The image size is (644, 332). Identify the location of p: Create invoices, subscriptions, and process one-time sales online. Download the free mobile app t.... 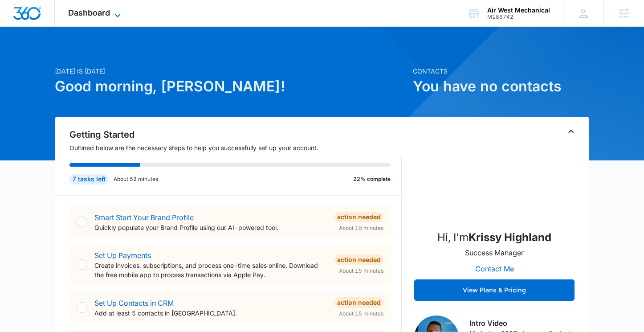
(211, 270).